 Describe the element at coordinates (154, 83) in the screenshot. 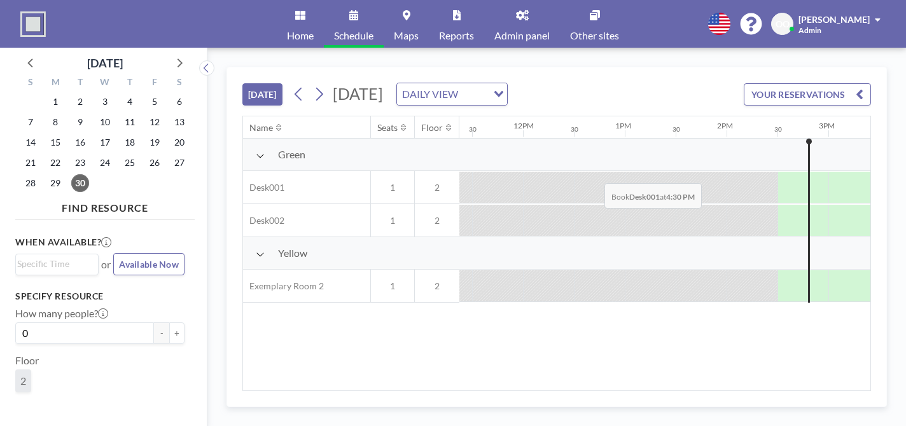

I see `div: F` at that location.